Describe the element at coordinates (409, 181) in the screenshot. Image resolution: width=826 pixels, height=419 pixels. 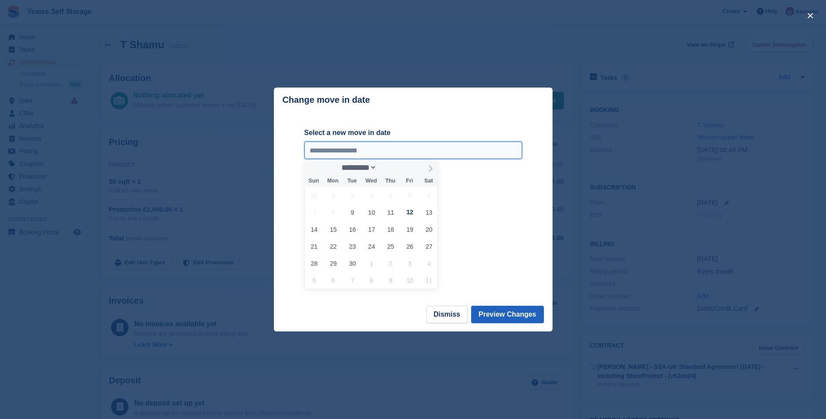
I see `span: Fri` at that location.